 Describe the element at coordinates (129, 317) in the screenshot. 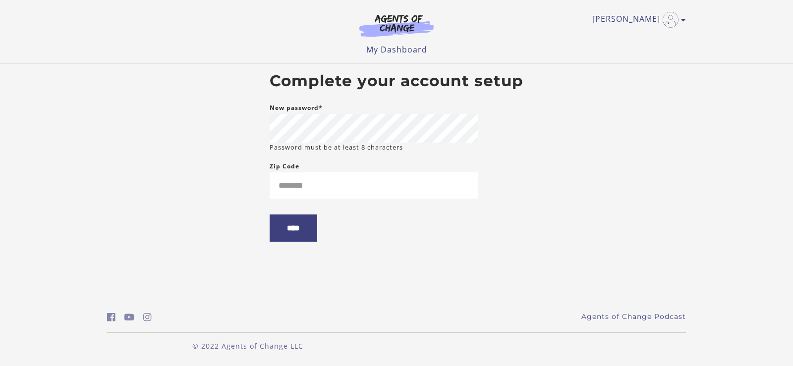

I see `i: https://www.youtube.com/c/AgentsofChangeTestPrepbyMeaganMitchell (Open in a new window)` at that location.